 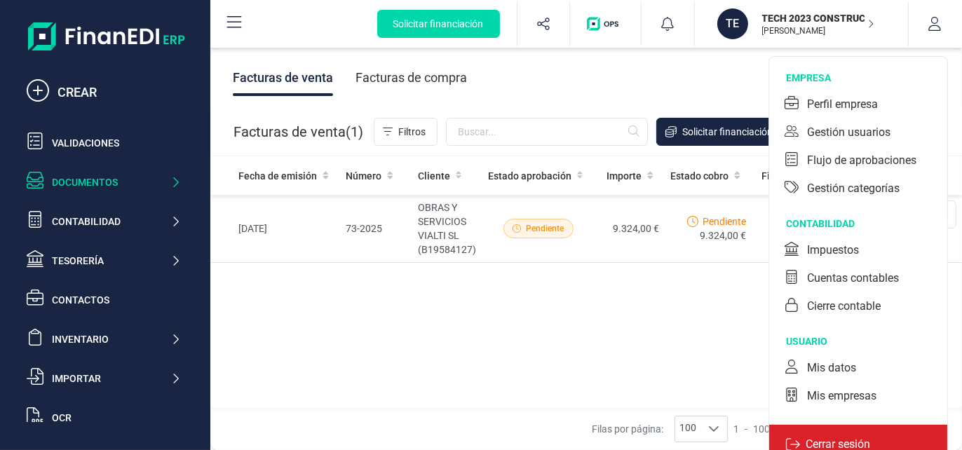 What do you see at coordinates (278, 176) in the screenshot?
I see `span: Fecha de emisión` at bounding box center [278, 176].